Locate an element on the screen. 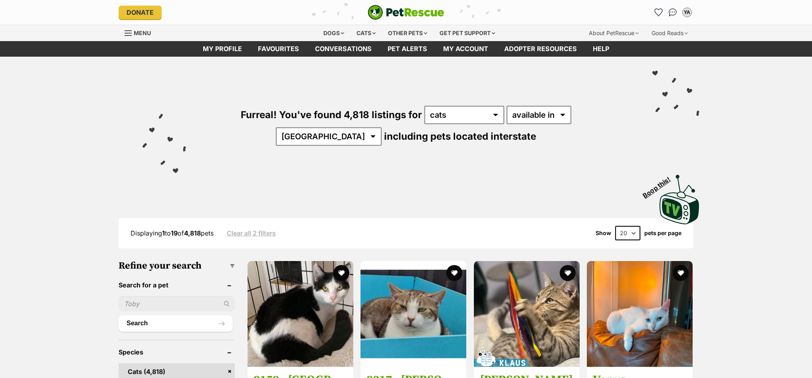 Image resolution: width=812 pixels, height=378 pixels. div: YA is located at coordinates (687, 12).